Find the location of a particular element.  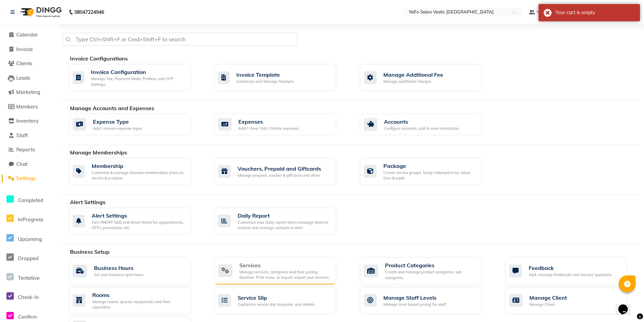

b: 08047224946 is located at coordinates (89, 12).